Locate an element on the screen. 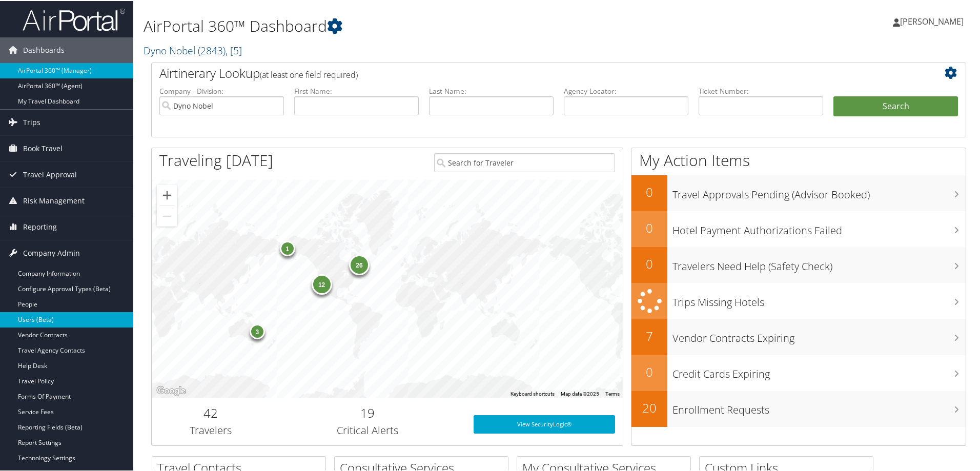 This screenshot has height=471, width=980. a: 0Credit Cards Expiring is located at coordinates (798, 372).